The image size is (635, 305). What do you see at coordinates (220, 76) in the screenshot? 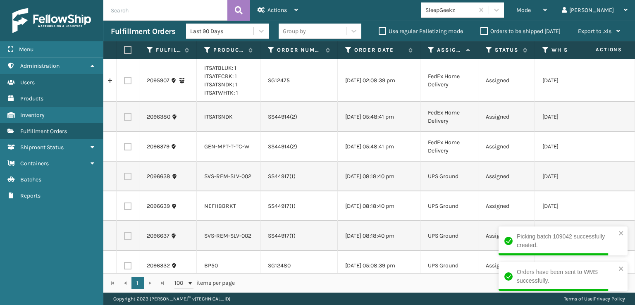
I see `a: ITSATECRK: 1` at bounding box center [220, 76].